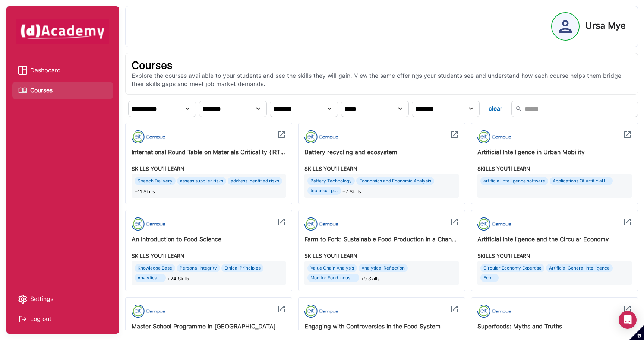  What do you see at coordinates (512, 268) in the screenshot?
I see `div: Circular Economy Expertise` at bounding box center [512, 268].